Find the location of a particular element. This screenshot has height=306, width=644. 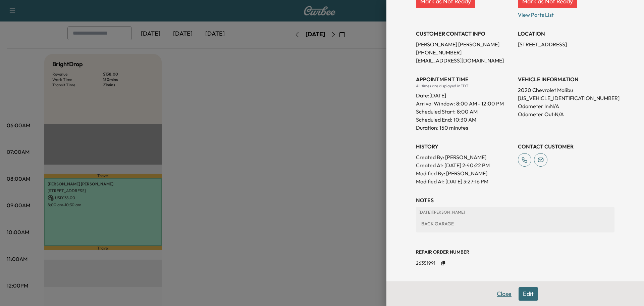

p: Odometer In: N/A is located at coordinates (566, 106).